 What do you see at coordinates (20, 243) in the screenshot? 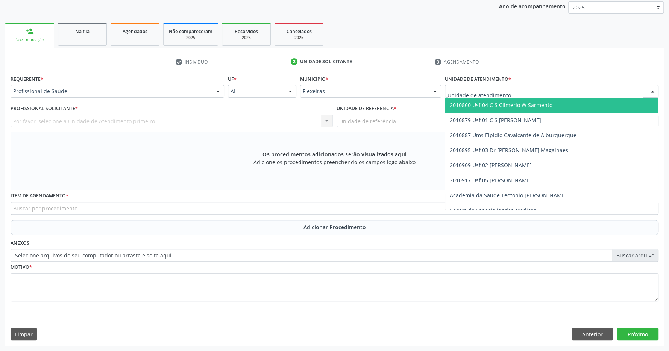
I see `label: Anexos` at bounding box center [20, 243].